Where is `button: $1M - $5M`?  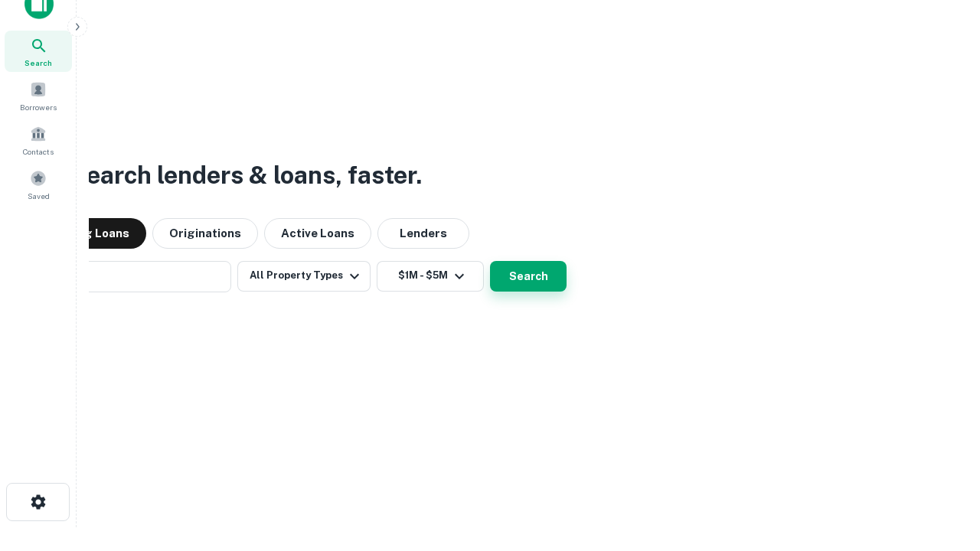
button: $1M - $5M is located at coordinates (430, 276).